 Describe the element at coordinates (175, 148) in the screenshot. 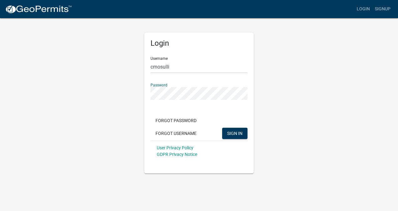

I see `a: User Privacy Policy` at that location.